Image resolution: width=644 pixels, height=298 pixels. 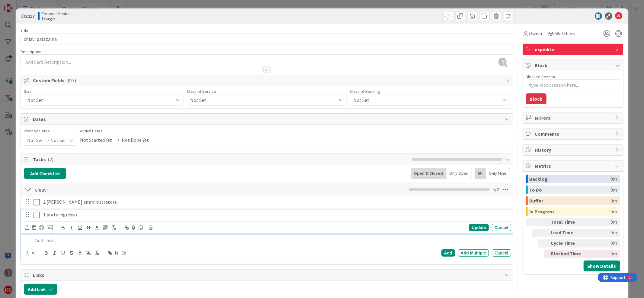 I want to click on div: Cycle Time, so click(x=567, y=243).